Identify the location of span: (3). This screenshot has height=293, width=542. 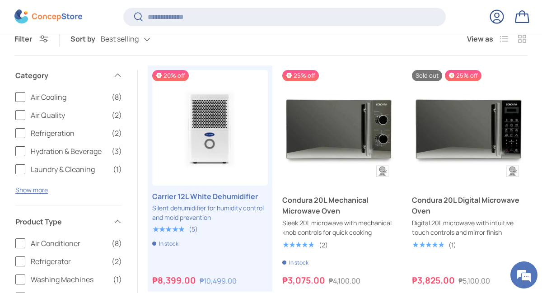
(117, 151).